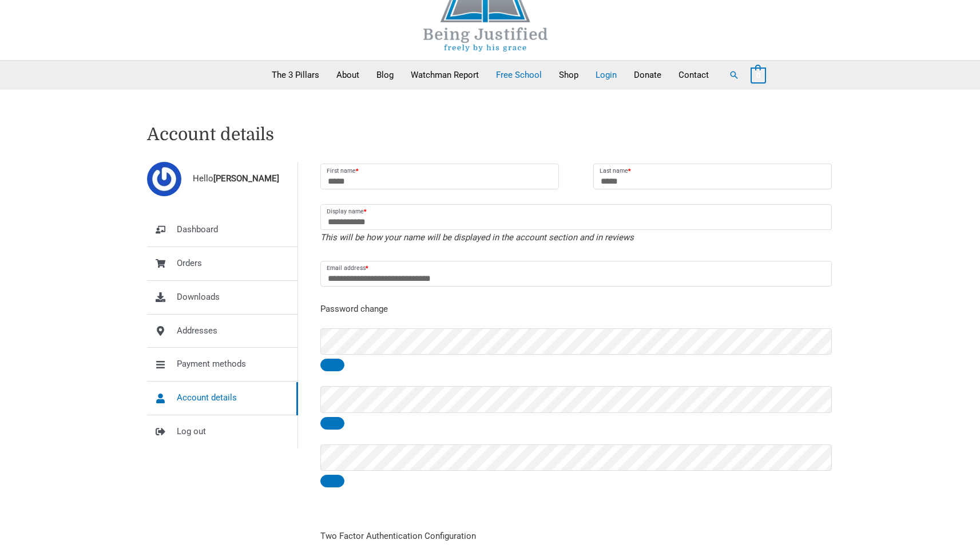 The width and height of the screenshot is (980, 548). Describe the element at coordinates (222, 298) in the screenshot. I see `a: Downloads` at that location.